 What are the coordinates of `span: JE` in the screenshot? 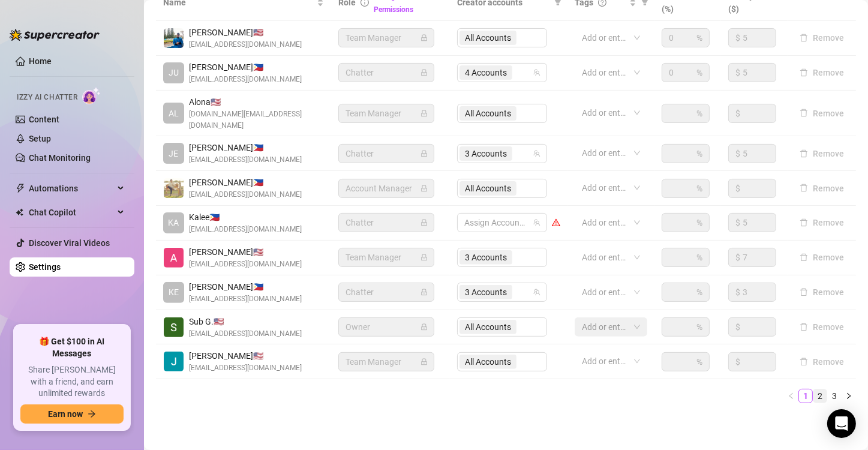 It's located at (174, 153).